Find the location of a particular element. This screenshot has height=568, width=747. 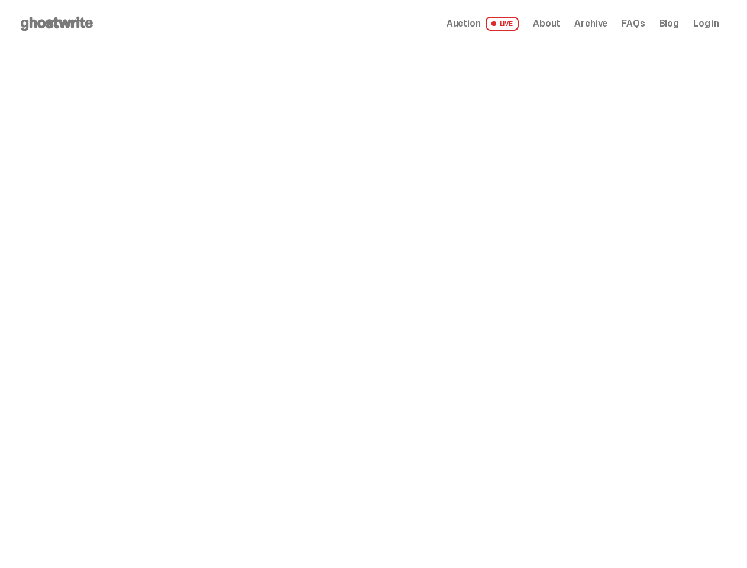

span: LIVE is located at coordinates (502, 24).